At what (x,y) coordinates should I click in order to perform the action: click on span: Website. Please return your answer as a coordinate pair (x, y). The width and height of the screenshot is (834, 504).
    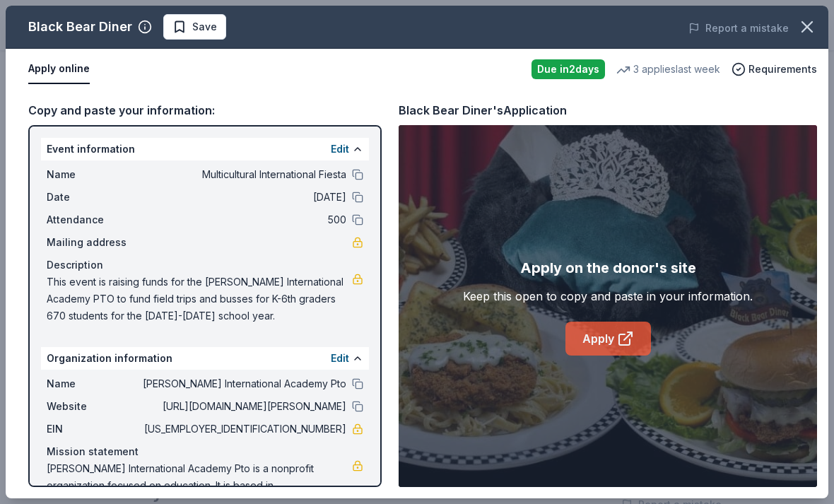
    Looking at the image, I should click on (94, 407).